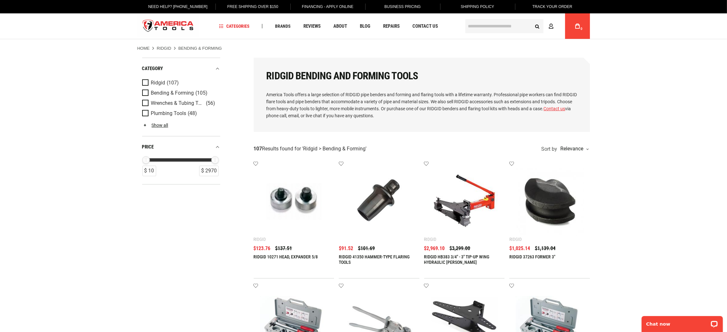 This screenshot has height=332, width=727. I want to click on div: category, so click(181, 68).